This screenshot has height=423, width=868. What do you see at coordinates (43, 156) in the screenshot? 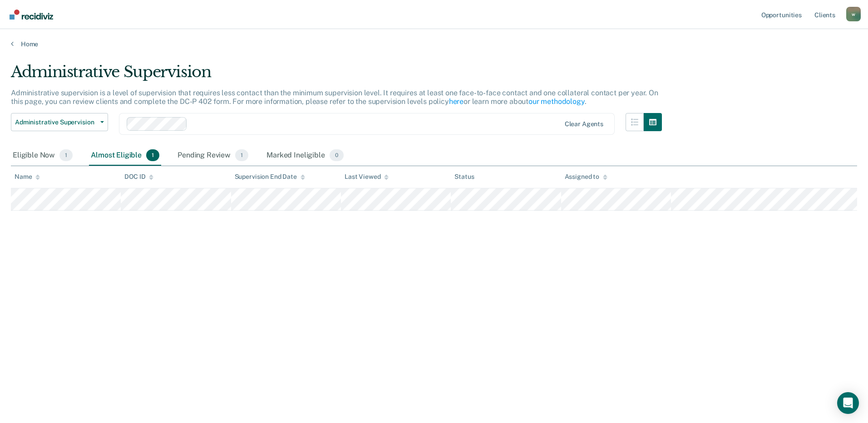
I see `div: Eligible Now1` at bounding box center [43, 156].